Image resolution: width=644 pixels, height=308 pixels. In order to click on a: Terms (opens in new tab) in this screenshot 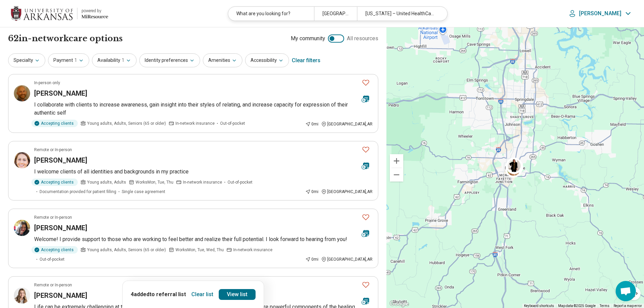, I will do `click(604, 306)`.